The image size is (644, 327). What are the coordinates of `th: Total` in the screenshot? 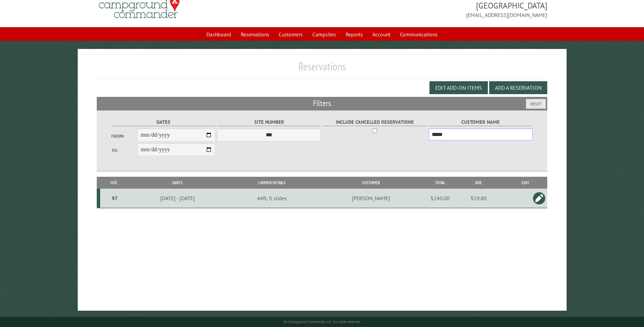 It's located at (440, 183).